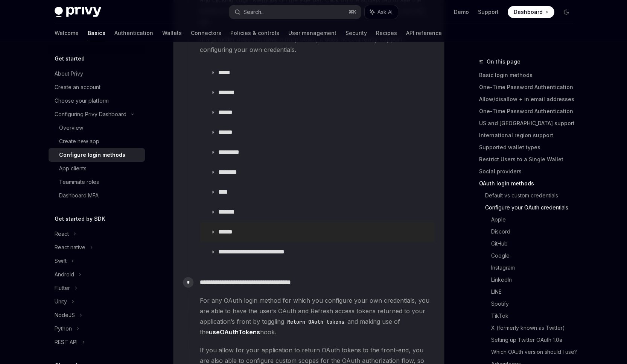 This screenshot has width=627, height=364. I want to click on button: Toggle dark mode, so click(566, 12).